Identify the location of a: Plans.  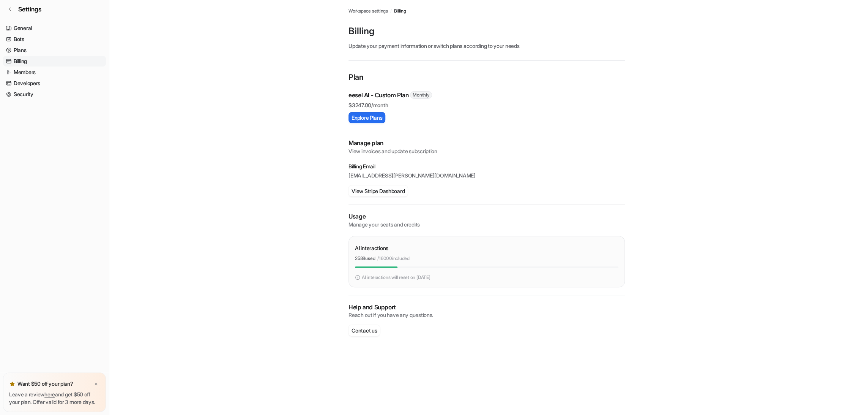
(54, 50).